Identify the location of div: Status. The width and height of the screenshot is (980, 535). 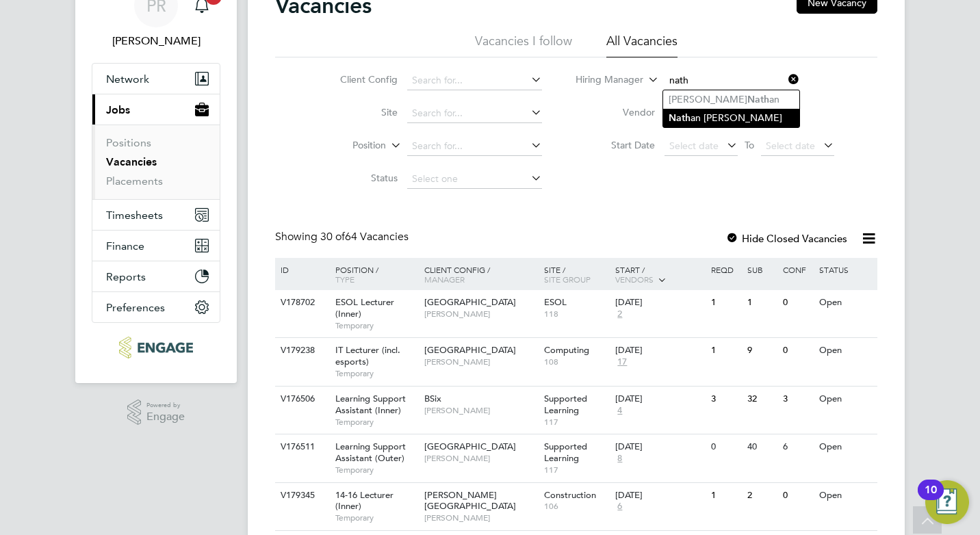
(845, 270).